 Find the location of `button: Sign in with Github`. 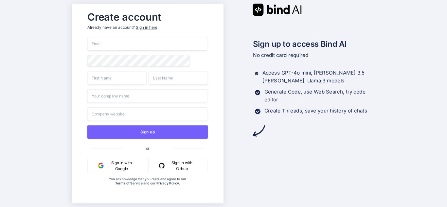

button: Sign in with Github is located at coordinates (178, 166).